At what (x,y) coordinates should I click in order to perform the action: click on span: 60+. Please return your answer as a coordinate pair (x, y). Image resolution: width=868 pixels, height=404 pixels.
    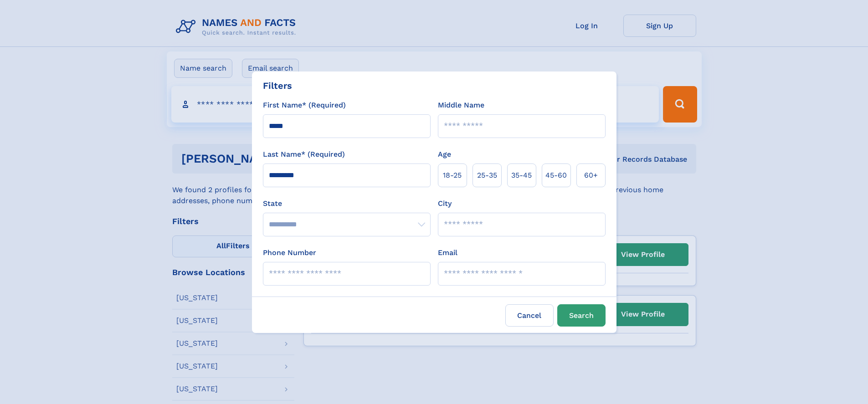
    Looking at the image, I should click on (591, 176).